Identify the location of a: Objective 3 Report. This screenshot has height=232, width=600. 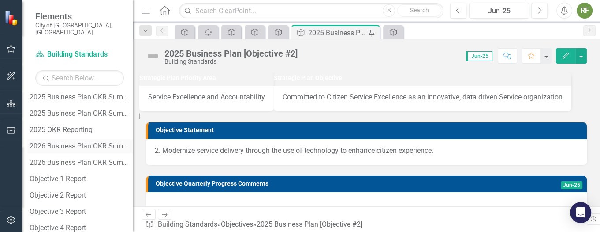
(80, 211).